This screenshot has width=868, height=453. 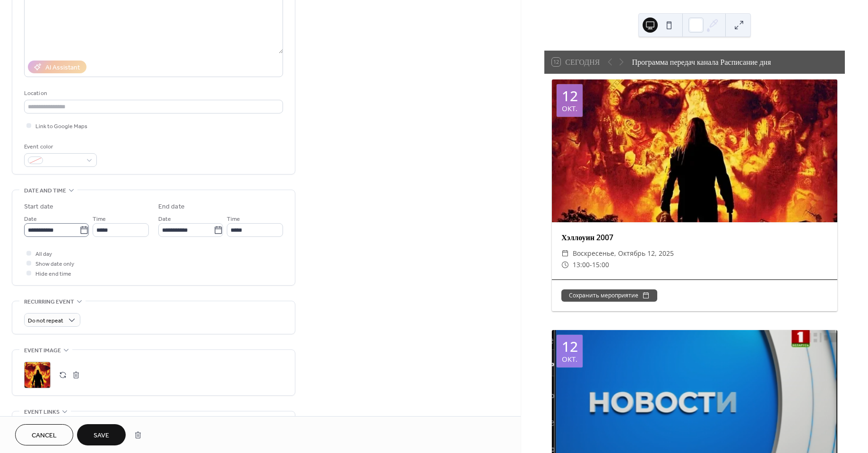 What do you see at coordinates (695, 237) in the screenshot?
I see `div: Хэллоуин 2007` at bounding box center [695, 237].